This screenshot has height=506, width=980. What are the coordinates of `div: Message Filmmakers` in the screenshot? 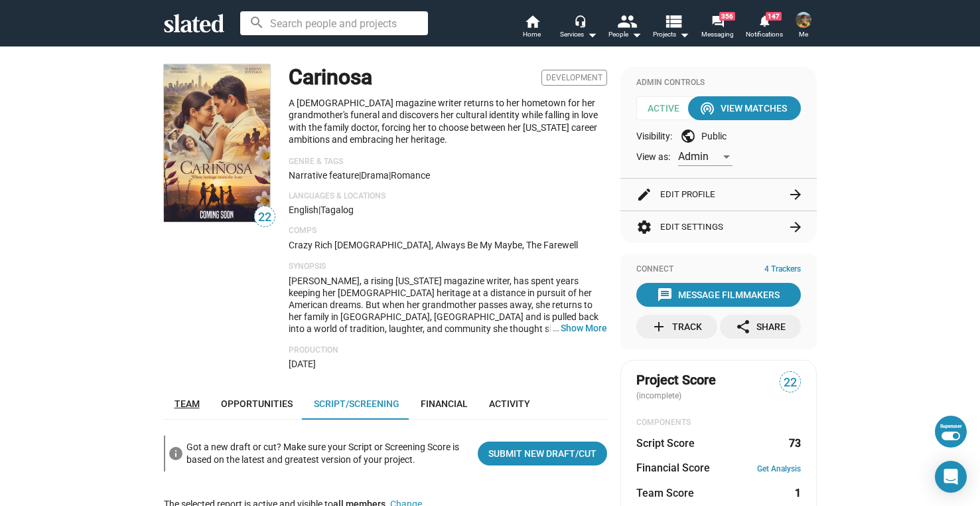 It's located at (718, 295).